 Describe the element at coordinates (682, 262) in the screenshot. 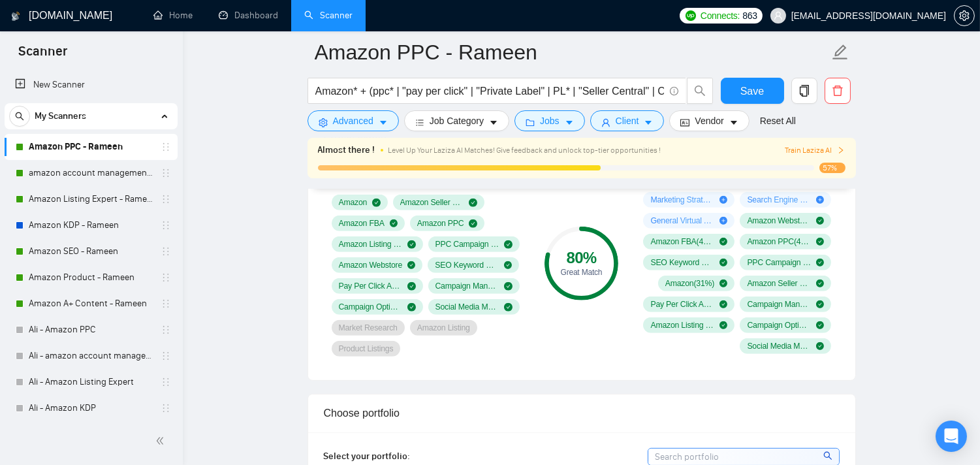

I see `span: SEO Keyword Research ( 43 %)` at that location.